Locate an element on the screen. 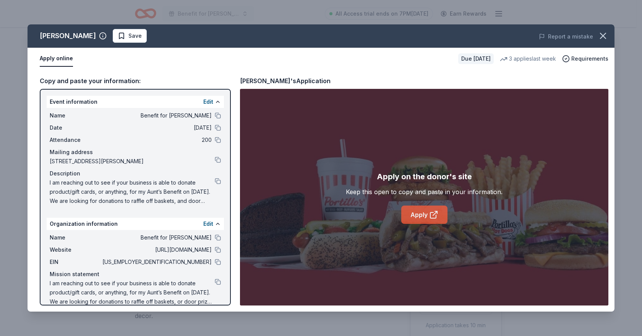  div: Organization information is located at coordinates (135, 224).